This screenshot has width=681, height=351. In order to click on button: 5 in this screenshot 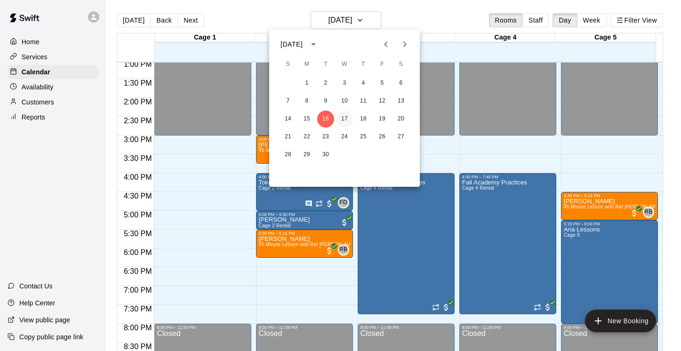, I will do `click(382, 83)`.